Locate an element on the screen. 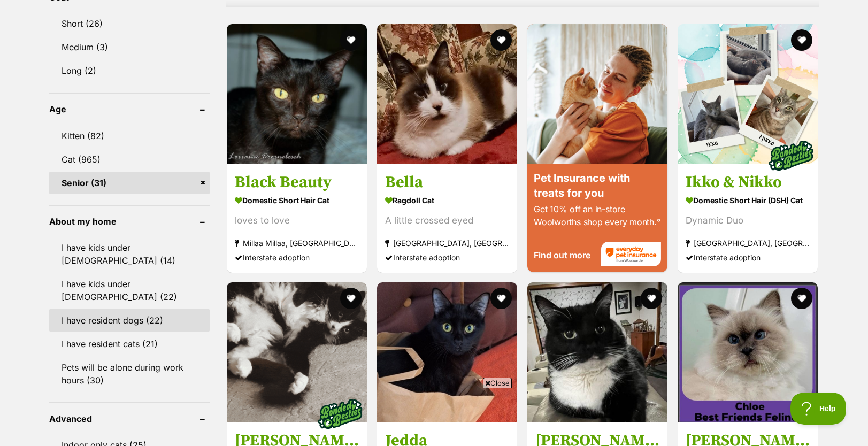  header: About my home is located at coordinates (129, 221).